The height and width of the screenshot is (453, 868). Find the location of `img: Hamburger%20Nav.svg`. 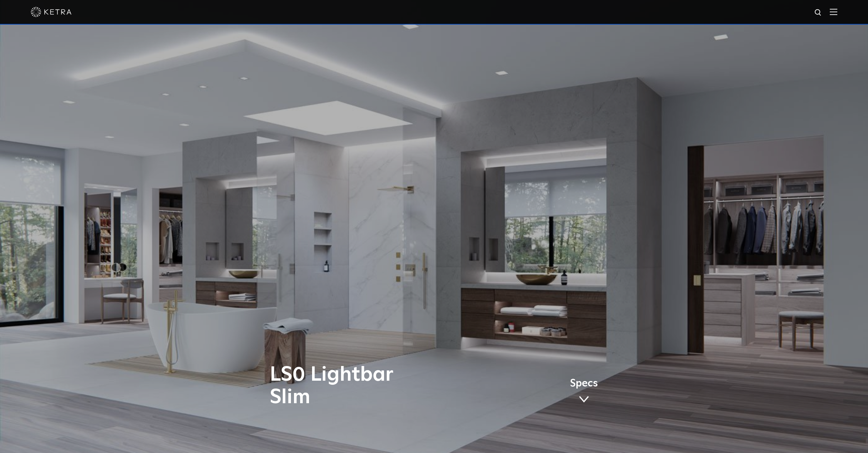

img: Hamburger%20Nav.svg is located at coordinates (833, 12).